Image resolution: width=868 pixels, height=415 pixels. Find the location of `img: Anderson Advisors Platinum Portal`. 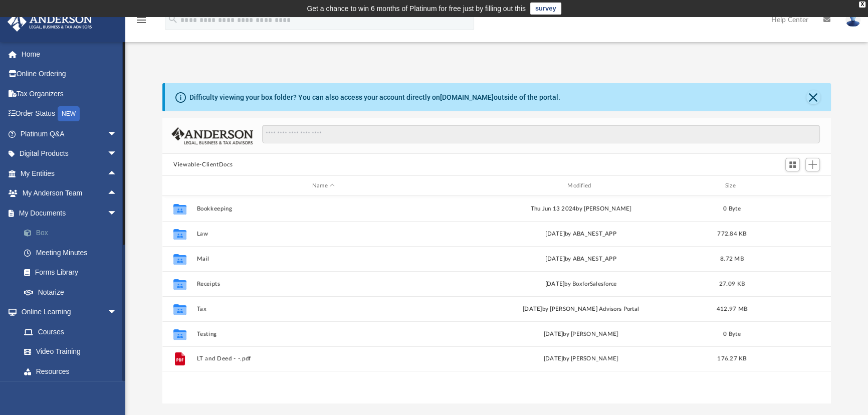

img: Anderson Advisors Platinum Portal is located at coordinates (50, 22).